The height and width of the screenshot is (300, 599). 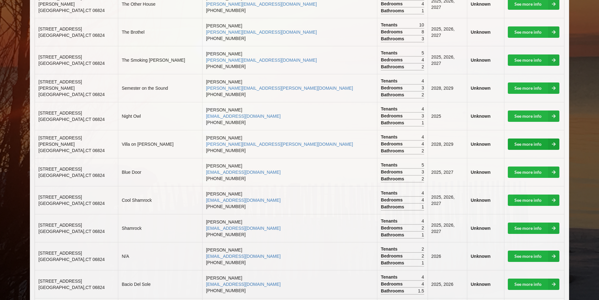 What do you see at coordinates (447, 144) in the screenshot?
I see `td: 2028, 2029` at bounding box center [447, 144].